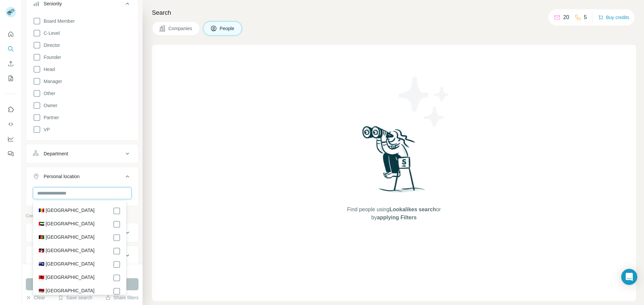 The width and height of the screenshot is (644, 305). Describe the element at coordinates (11, 110) in the screenshot. I see `button: Use Surfe on LinkedIn` at that location.